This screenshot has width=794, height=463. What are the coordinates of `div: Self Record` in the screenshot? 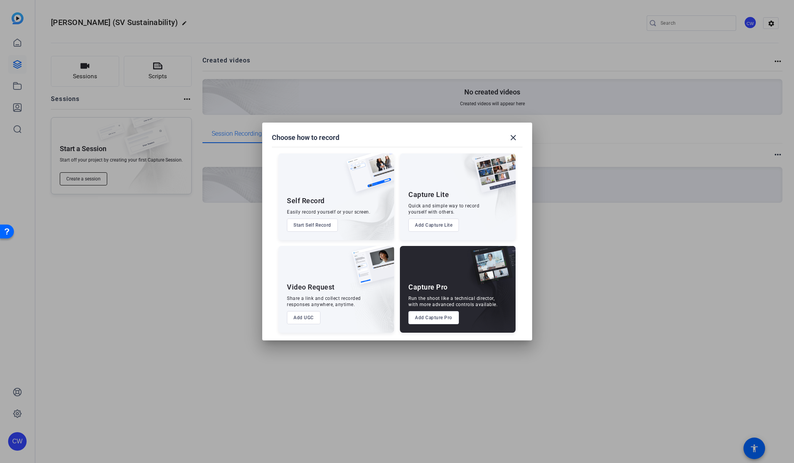 It's located at (306, 201).